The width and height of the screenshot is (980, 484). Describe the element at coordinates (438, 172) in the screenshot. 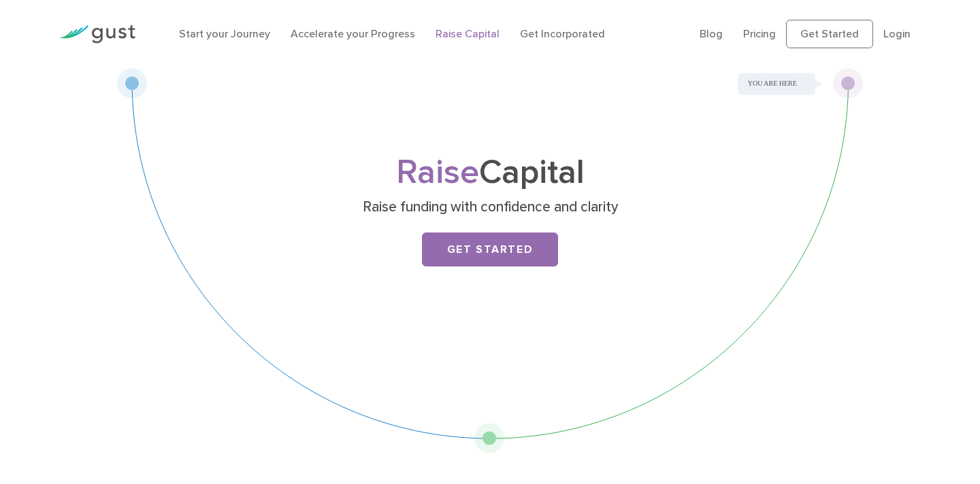

I see `span: Raise` at that location.